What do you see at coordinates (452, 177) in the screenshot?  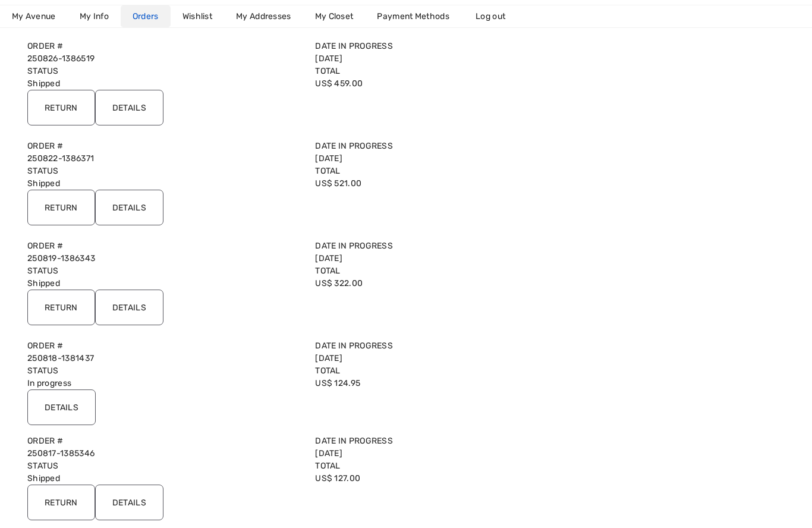 I see `div: US$ 521.00` at bounding box center [452, 177].